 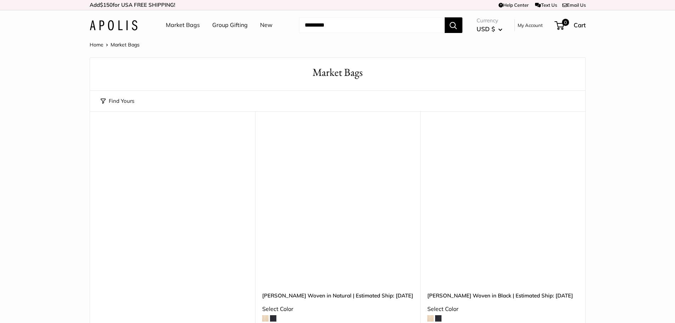 I want to click on a: Help Center, so click(x=513, y=5).